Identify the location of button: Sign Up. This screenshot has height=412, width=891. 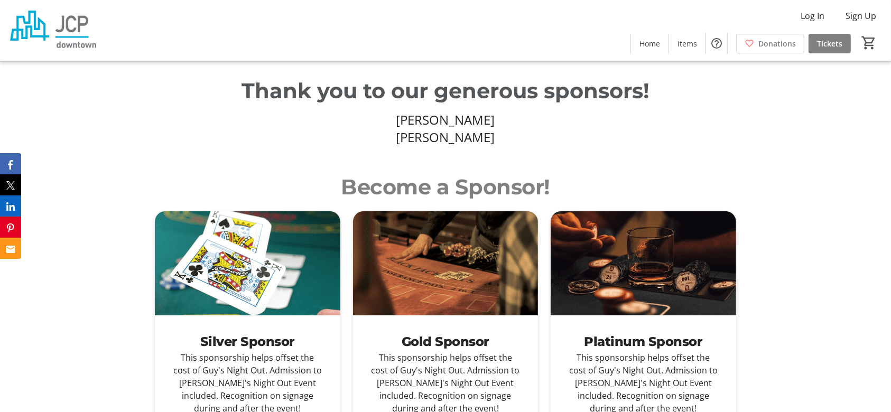
(861, 16).